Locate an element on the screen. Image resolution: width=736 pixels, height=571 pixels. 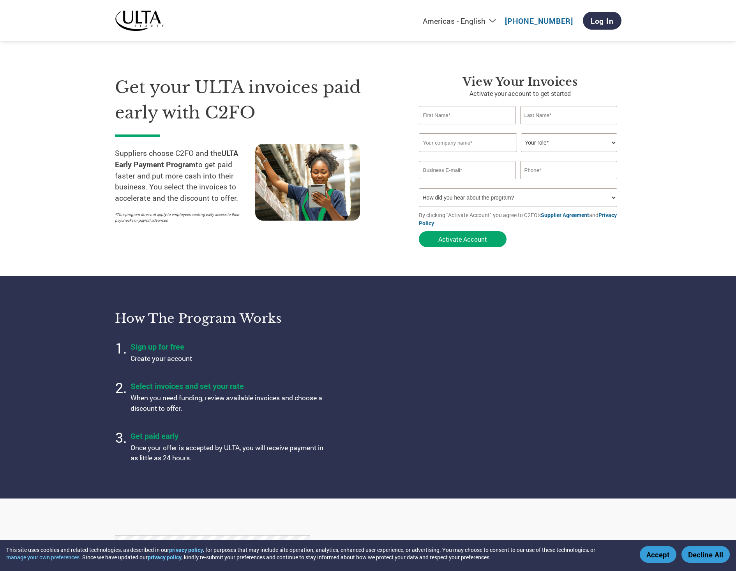
button: Accept is located at coordinates (658, 554).